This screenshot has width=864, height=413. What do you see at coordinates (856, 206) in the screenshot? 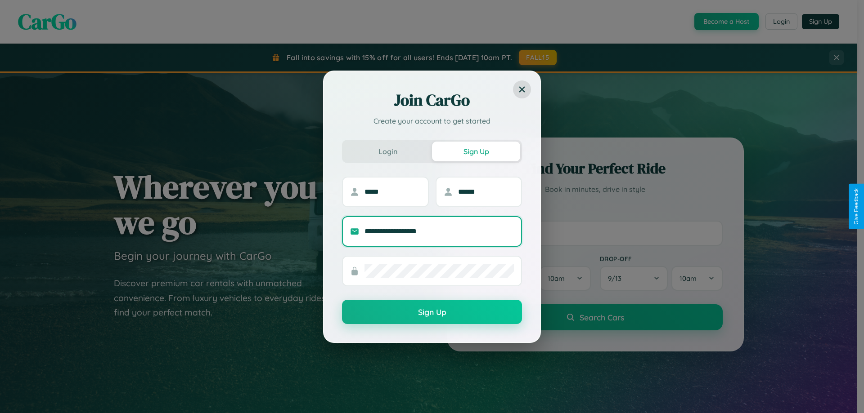
I see `div: Give Feedback` at bounding box center [856, 206].